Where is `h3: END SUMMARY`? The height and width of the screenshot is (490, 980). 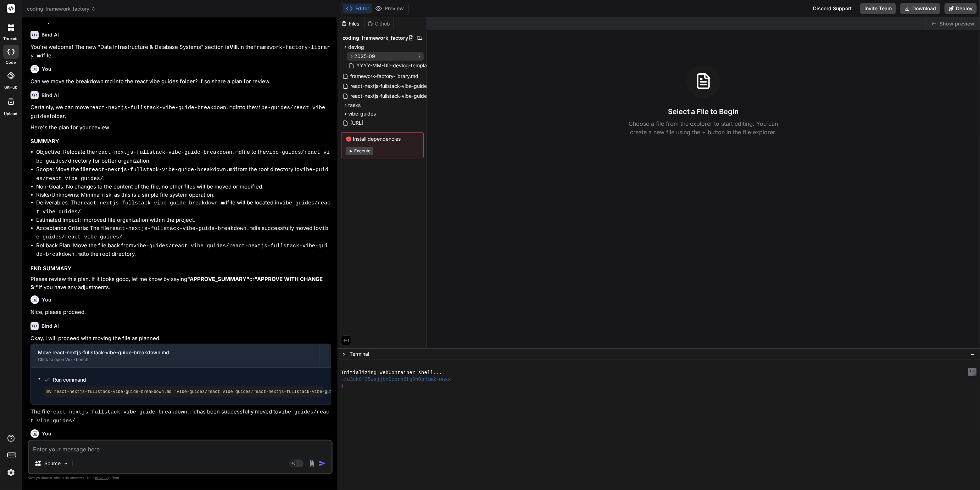 h3: END SUMMARY is located at coordinates (180, 269).